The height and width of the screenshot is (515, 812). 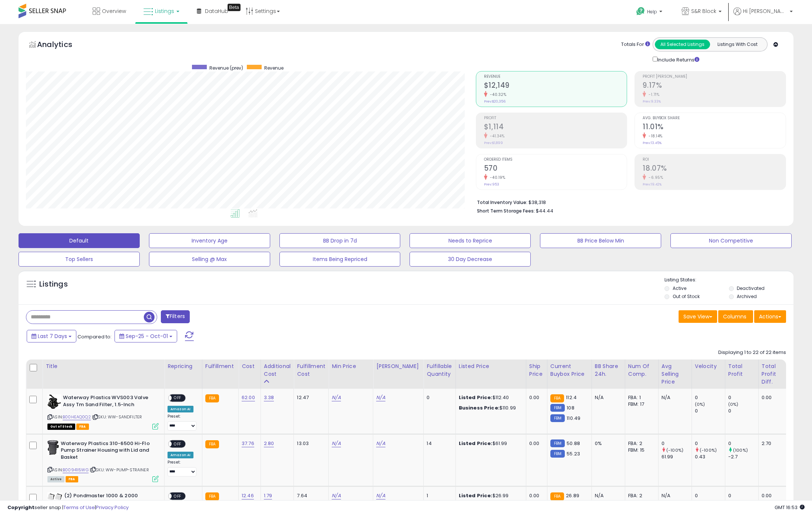 What do you see at coordinates (146, 336) in the screenshot?
I see `button: Sep-25 - Oct-01` at bounding box center [146, 336].